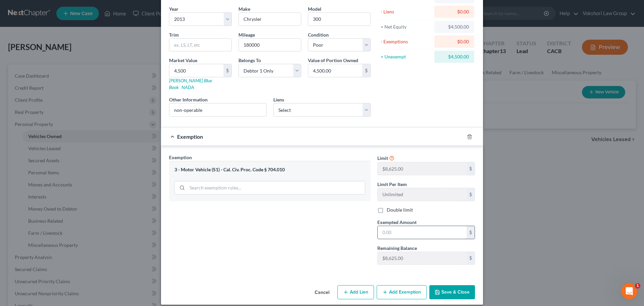 Image resolution: width=644 pixels, height=306 pixels. What do you see at coordinates (406, 12) in the screenshot?
I see `div: - Liens` at bounding box center [406, 12].